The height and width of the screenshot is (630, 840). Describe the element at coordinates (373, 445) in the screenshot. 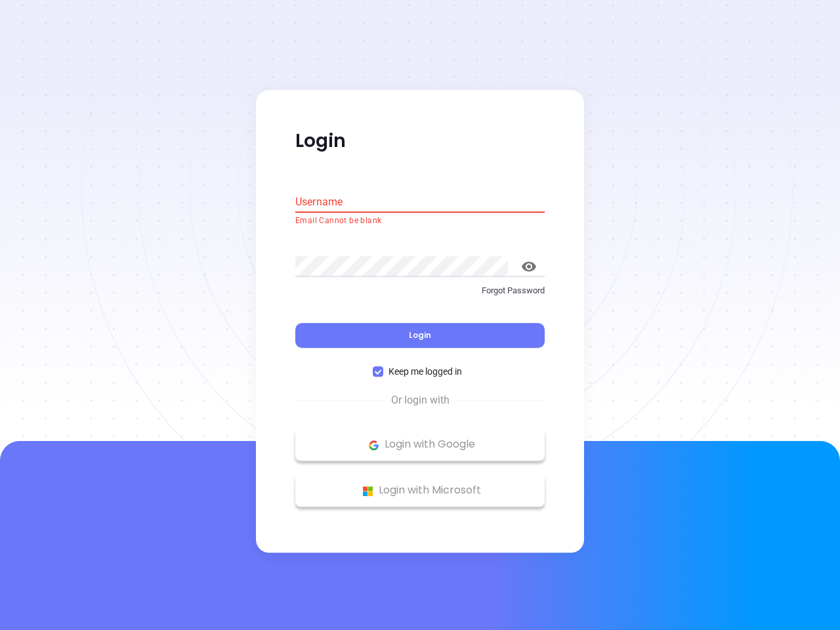

I see `img: Google Logo` at that location.